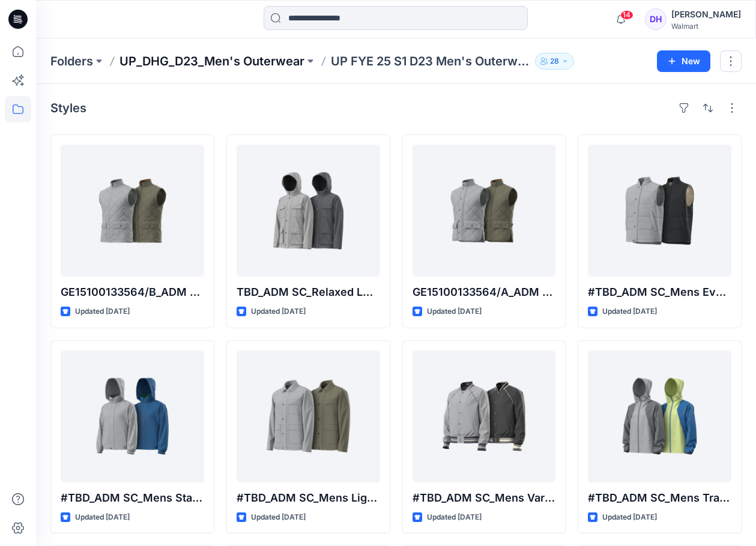 This screenshot has height=546, width=756. Describe the element at coordinates (308, 498) in the screenshot. I see `p: #TBD_ADM SC_Mens Light Cotton Jacket` at that location.